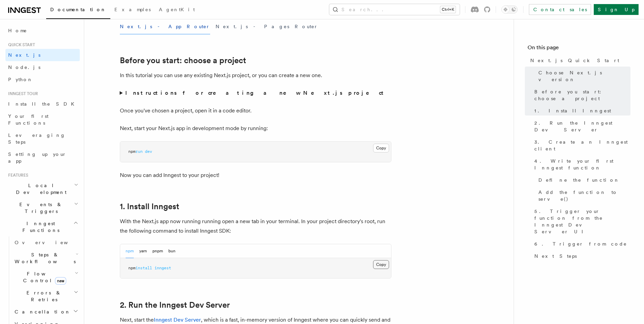  I want to click on a: 3. Create an Inngest client, so click(581, 146).